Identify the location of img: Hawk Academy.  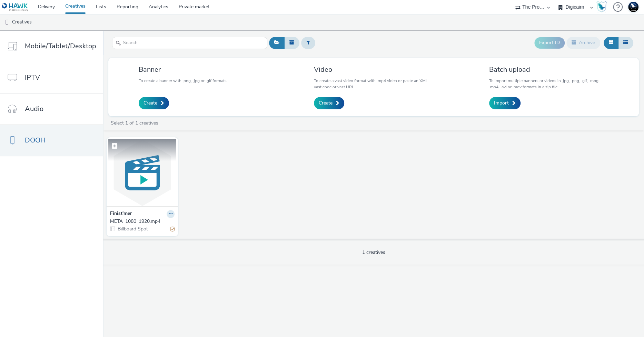
(602, 7).